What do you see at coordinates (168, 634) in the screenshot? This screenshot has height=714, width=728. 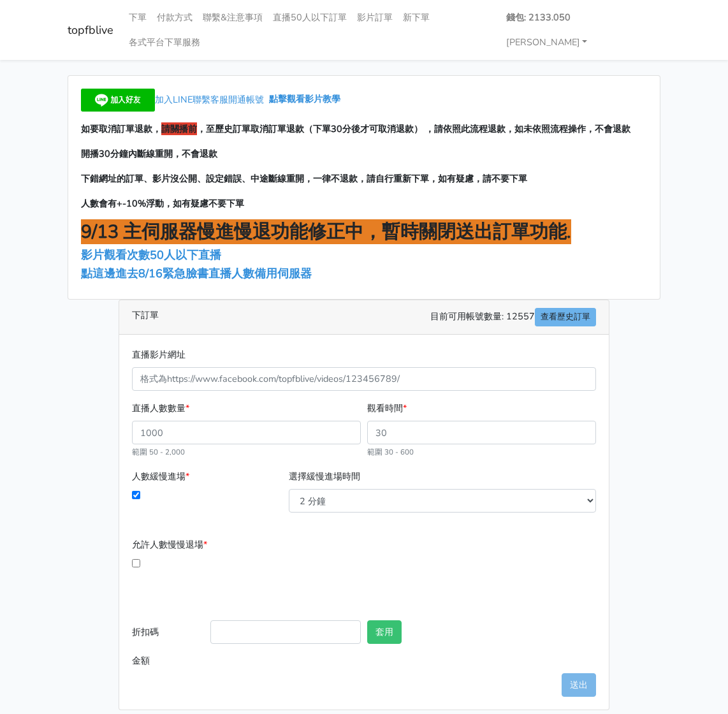 I see `label: 折扣碼` at bounding box center [168, 634].